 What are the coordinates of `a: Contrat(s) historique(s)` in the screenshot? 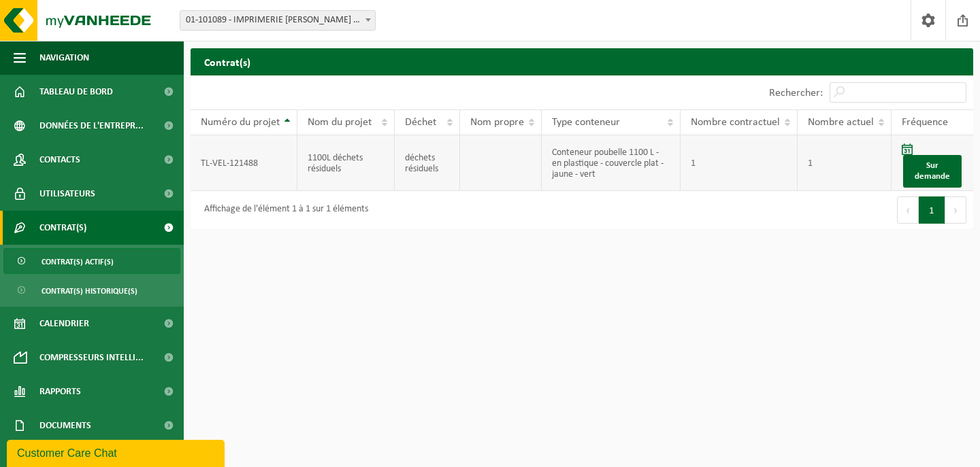 It's located at (92, 290).